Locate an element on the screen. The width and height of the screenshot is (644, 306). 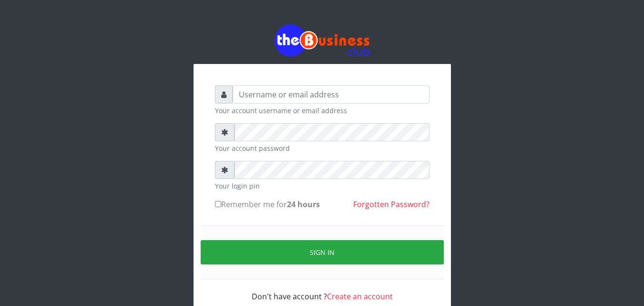
label: Remember me for is located at coordinates (267, 204).